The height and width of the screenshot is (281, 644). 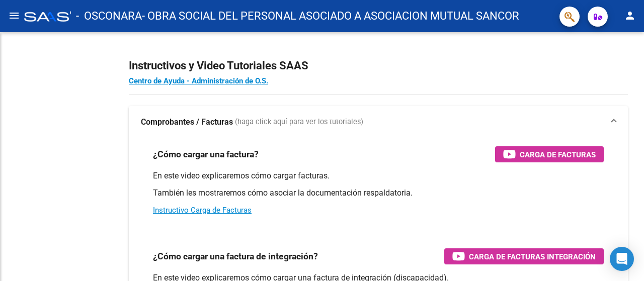 What do you see at coordinates (235, 256) in the screenshot?
I see `h3: ¿Cómo cargar una factura de integración?` at bounding box center [235, 256].